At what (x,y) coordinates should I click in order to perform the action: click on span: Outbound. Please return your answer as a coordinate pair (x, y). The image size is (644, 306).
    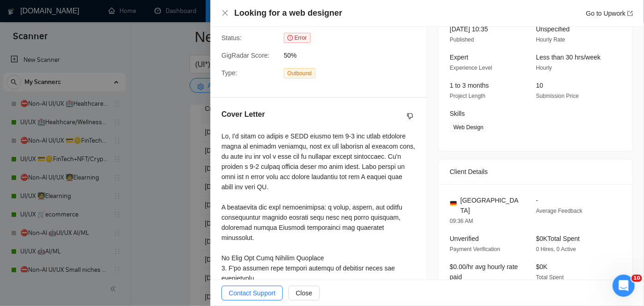
    Looking at the image, I should click on (299, 74).